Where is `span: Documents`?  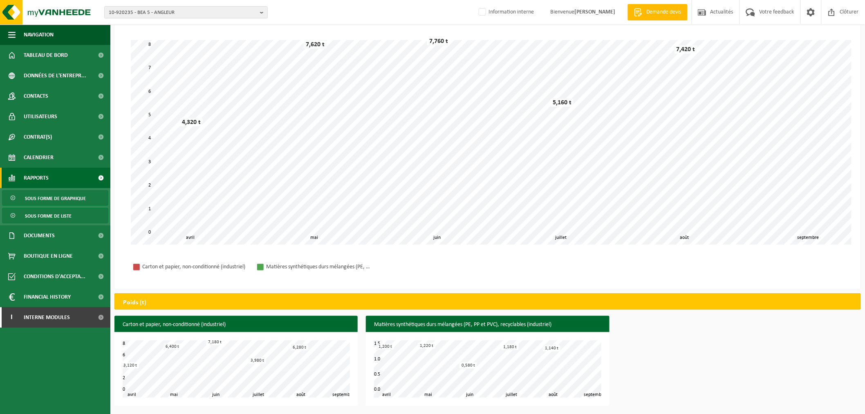
span: Documents is located at coordinates (39, 235).